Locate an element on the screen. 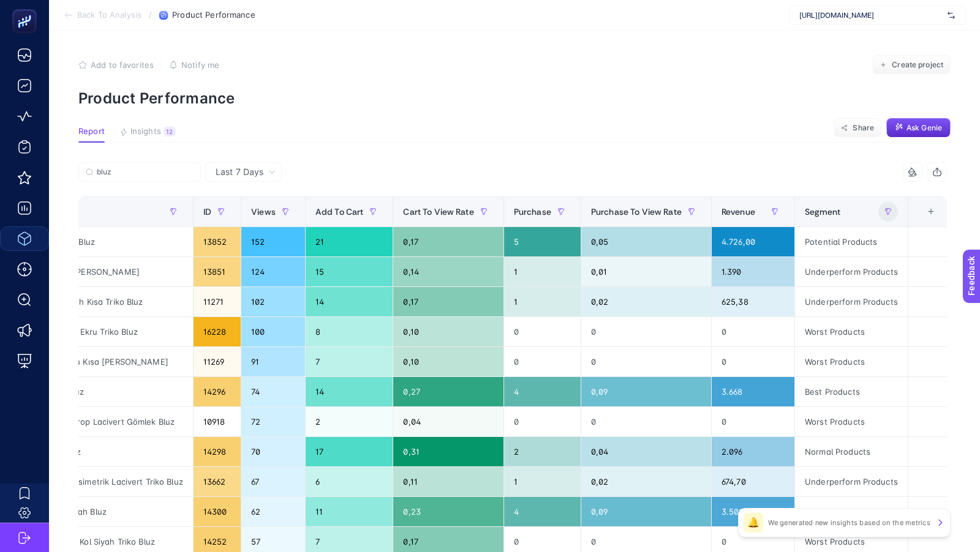 This screenshot has width=980, height=552. span: Revenue is located at coordinates (738, 211).